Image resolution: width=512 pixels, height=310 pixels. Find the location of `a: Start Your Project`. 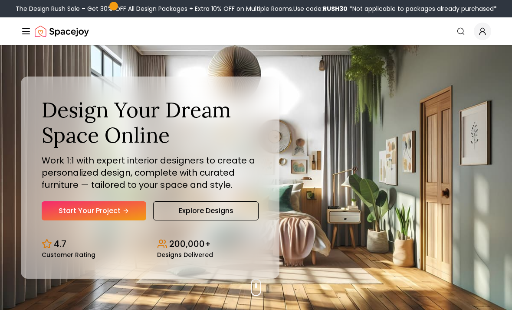

a: Start Your Project is located at coordinates (94, 211).